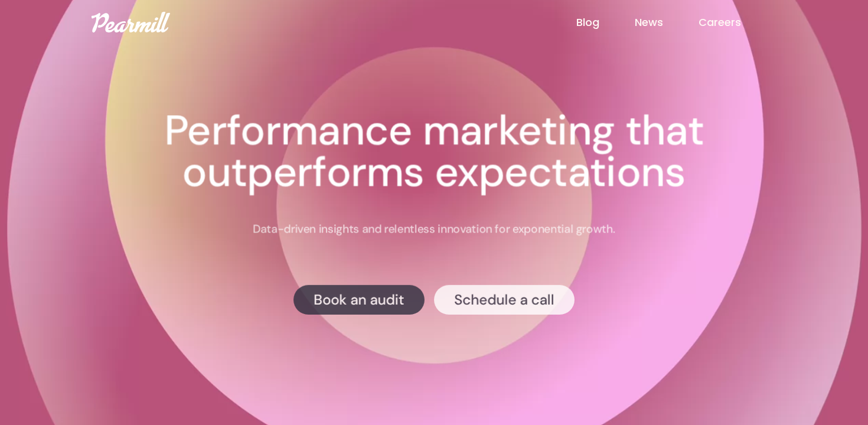  Describe the element at coordinates (605, 23) in the screenshot. I see `a: Blog` at that location.